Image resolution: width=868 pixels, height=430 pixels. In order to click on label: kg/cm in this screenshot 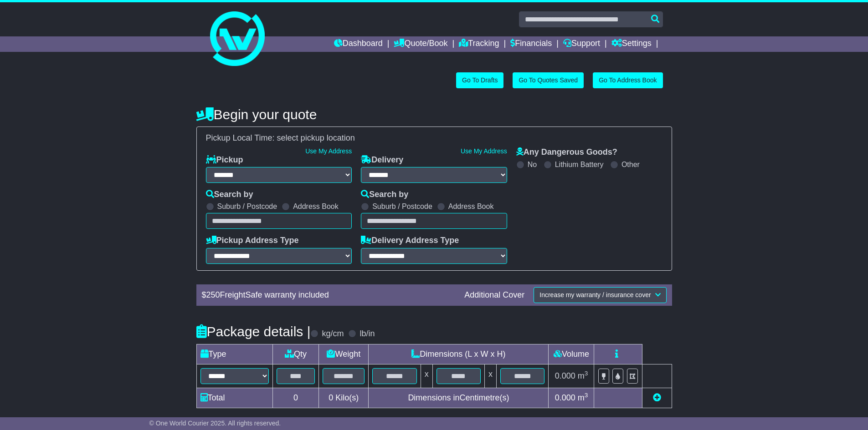, I will do `click(333, 334)`.